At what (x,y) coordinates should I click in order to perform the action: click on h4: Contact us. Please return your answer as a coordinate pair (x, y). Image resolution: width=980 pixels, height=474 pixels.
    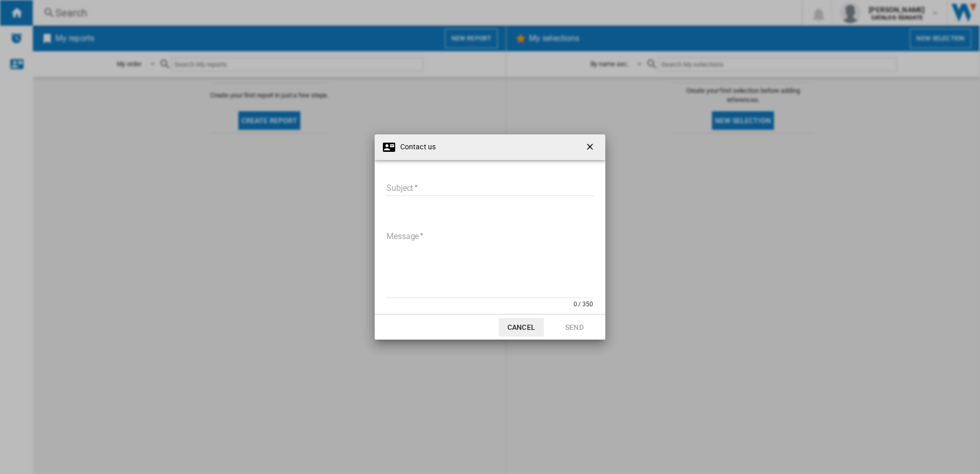
    Looking at the image, I should click on (415, 147).